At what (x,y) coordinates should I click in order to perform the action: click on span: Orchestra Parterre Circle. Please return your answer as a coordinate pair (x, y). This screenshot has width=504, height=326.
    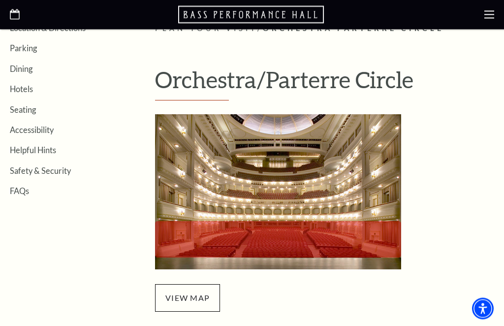
    Looking at the image, I should click on (353, 29).